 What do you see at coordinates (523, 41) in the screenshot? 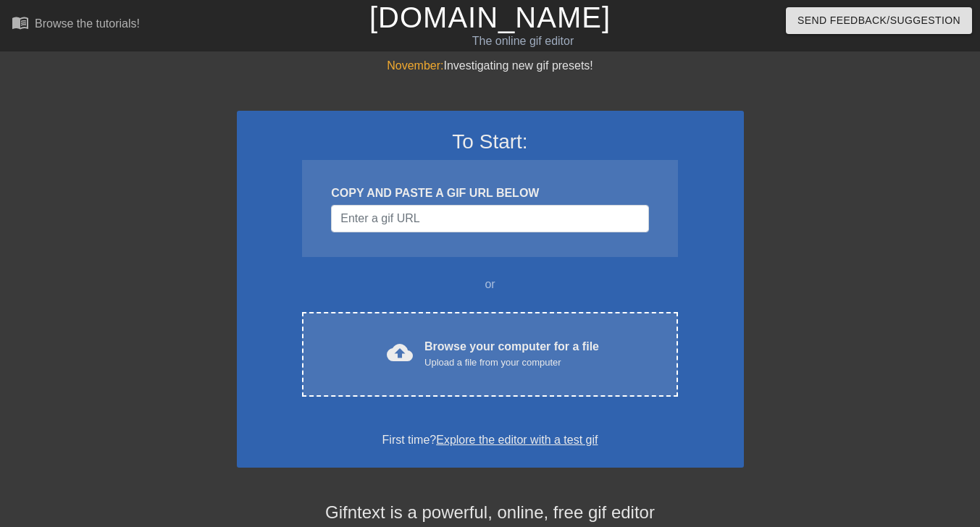
I see `div: The online gif editor` at bounding box center [523, 41].